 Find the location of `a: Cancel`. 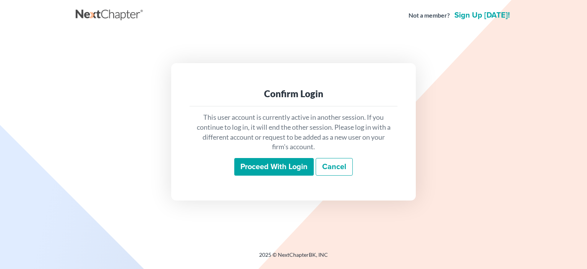

a: Cancel is located at coordinates (334, 167).